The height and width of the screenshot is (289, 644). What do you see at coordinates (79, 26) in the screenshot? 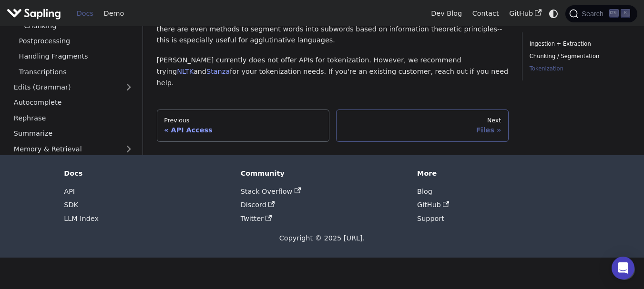
I see `a: Chunking` at bounding box center [79, 26].